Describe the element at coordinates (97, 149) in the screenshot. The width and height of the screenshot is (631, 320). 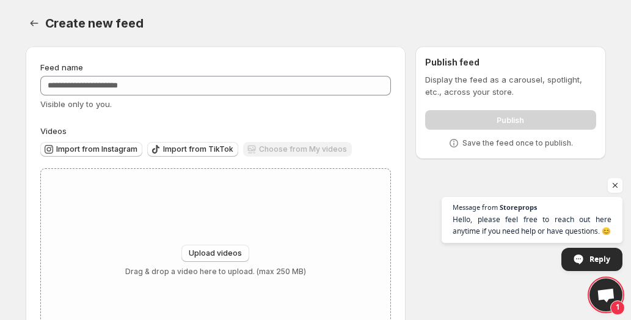
I see `span: Import from Instagram` at that location.